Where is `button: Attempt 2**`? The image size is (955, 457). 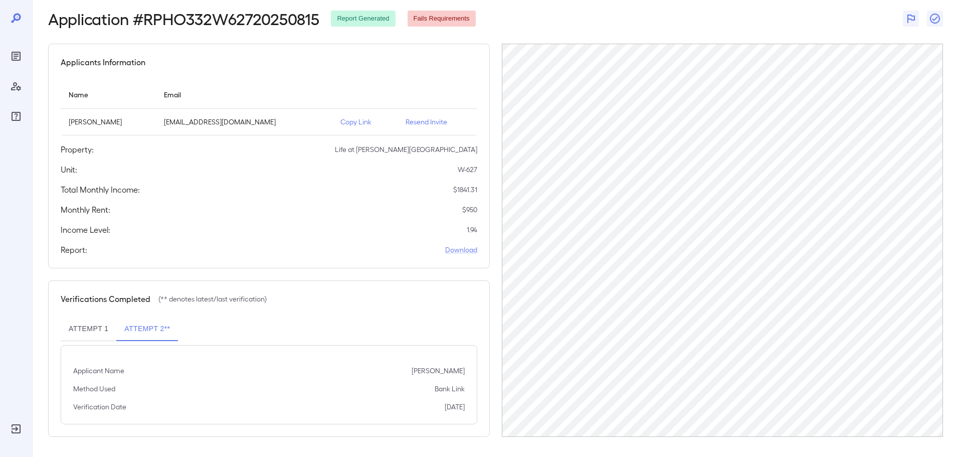 button: Attempt 2** is located at coordinates (147, 329).